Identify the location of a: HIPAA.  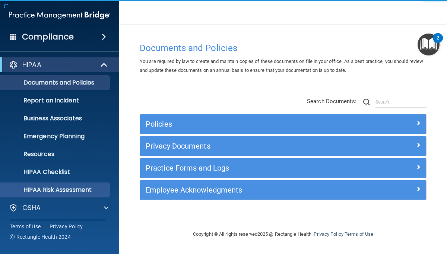
(58, 65).